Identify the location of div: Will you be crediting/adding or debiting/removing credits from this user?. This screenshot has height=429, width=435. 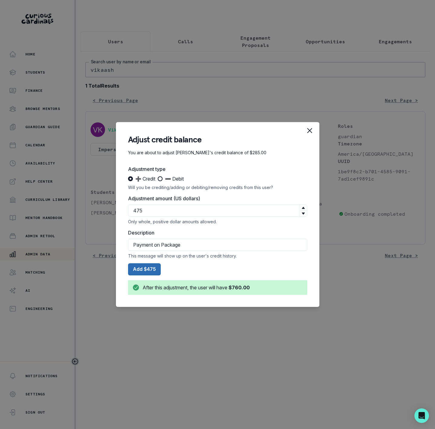
(218, 187).